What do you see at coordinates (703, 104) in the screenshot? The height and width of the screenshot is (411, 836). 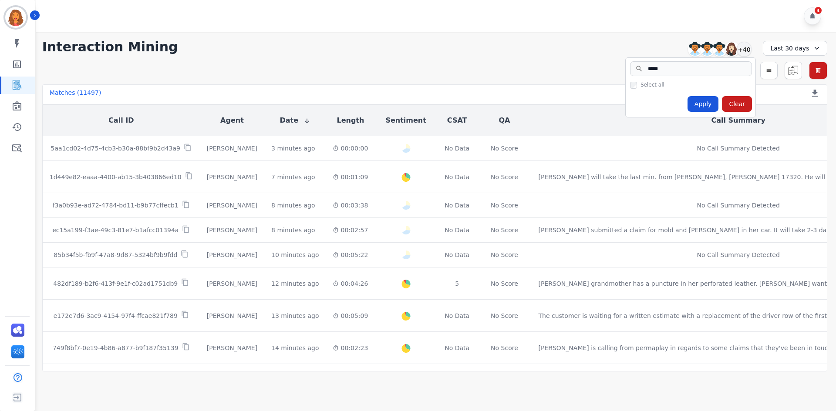 I see `div: Apply` at bounding box center [703, 104].